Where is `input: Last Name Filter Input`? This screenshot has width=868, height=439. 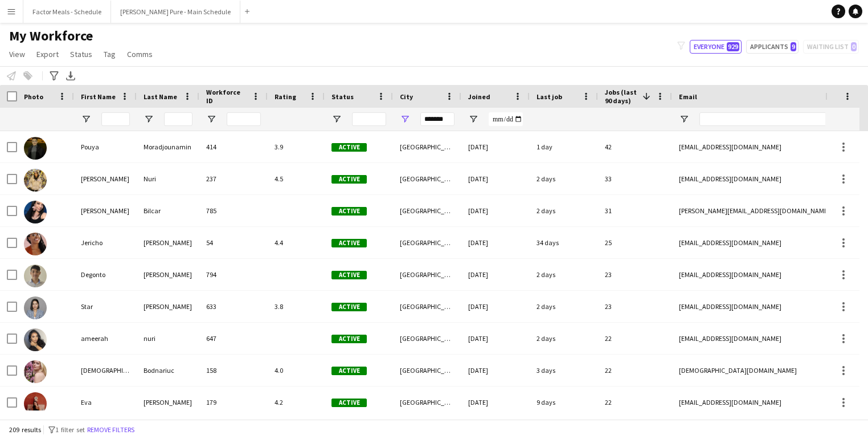
input: Last Name Filter Input is located at coordinates (178, 119).